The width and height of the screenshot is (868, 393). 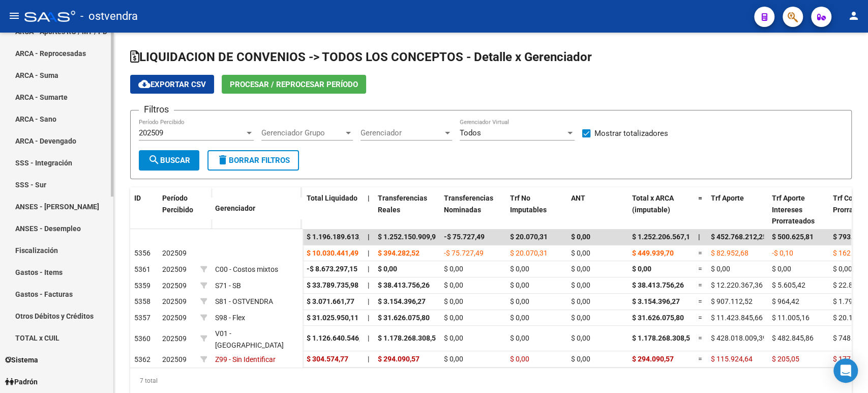 What do you see at coordinates (727, 198) in the screenshot?
I see `span: Trf Aporte` at bounding box center [727, 198].